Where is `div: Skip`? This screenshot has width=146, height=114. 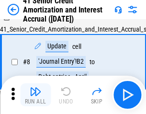
div: Skip is located at coordinates (97, 101).